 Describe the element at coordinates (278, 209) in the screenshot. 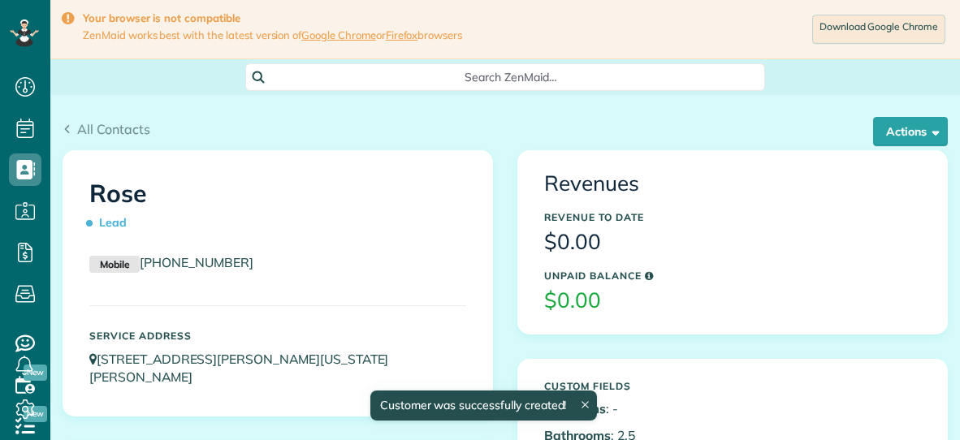

I see `h1: Rose` at that location.